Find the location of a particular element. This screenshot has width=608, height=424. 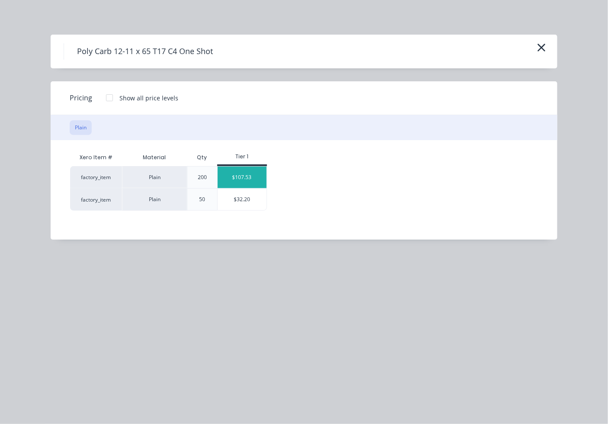

span: Pricing is located at coordinates (81, 98).